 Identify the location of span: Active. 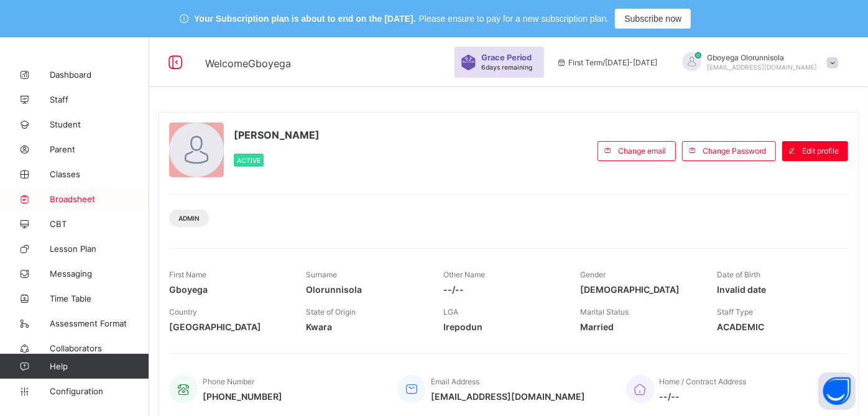
(249, 160).